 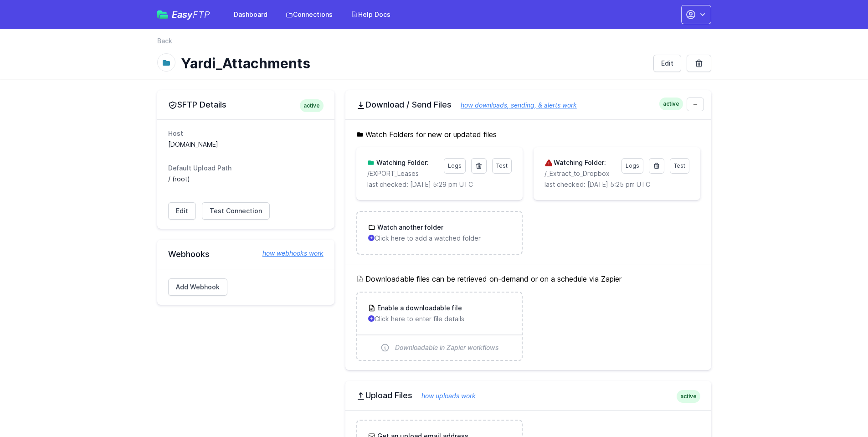 What do you see at coordinates (413, 63) in the screenshot?
I see `h1: Yardi_Attachments` at bounding box center [413, 63].